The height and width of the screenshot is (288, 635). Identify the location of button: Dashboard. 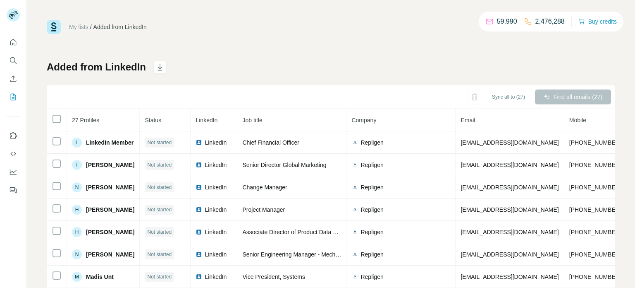
(13, 172).